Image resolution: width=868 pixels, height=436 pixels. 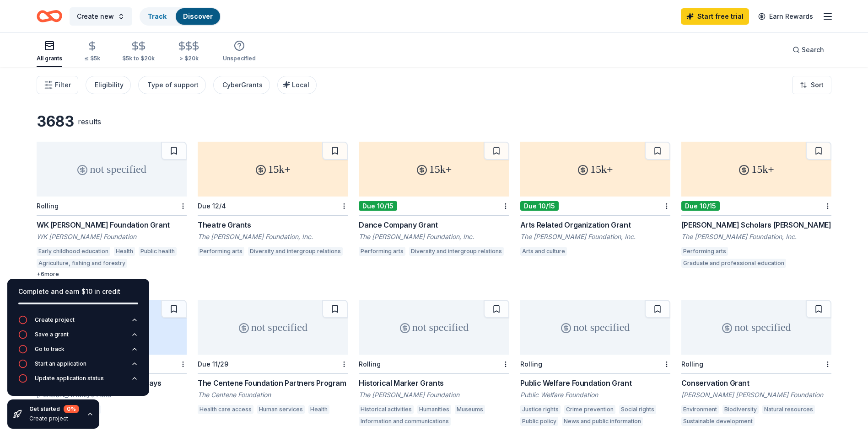 What do you see at coordinates (434, 225) in the screenshot?
I see `div: Dance Company Grant` at bounding box center [434, 225].